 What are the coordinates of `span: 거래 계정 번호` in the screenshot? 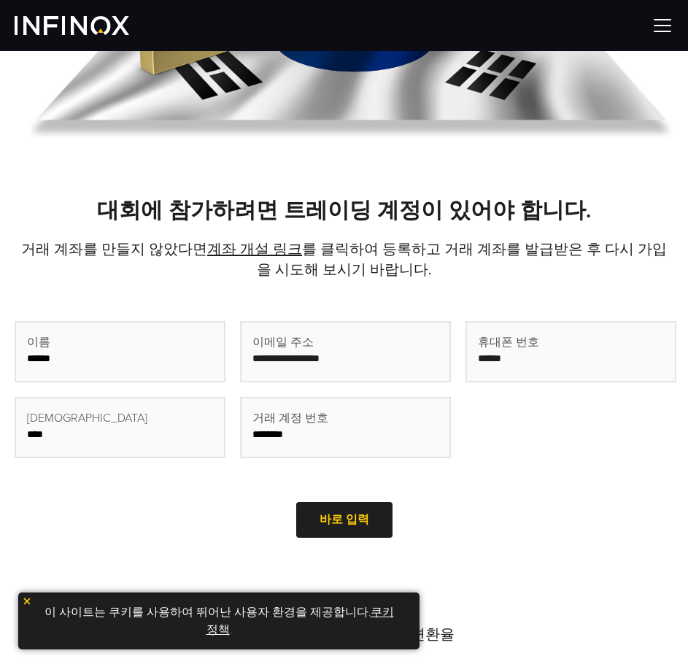 It's located at (290, 418).